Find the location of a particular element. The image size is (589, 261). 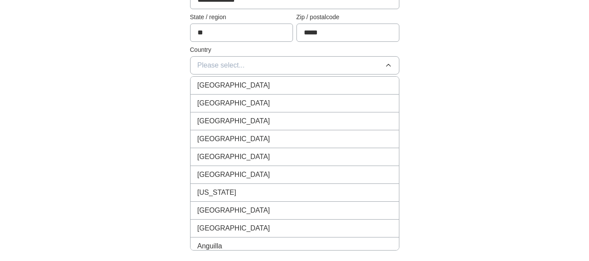

span: Anguilla is located at coordinates (210, 246).